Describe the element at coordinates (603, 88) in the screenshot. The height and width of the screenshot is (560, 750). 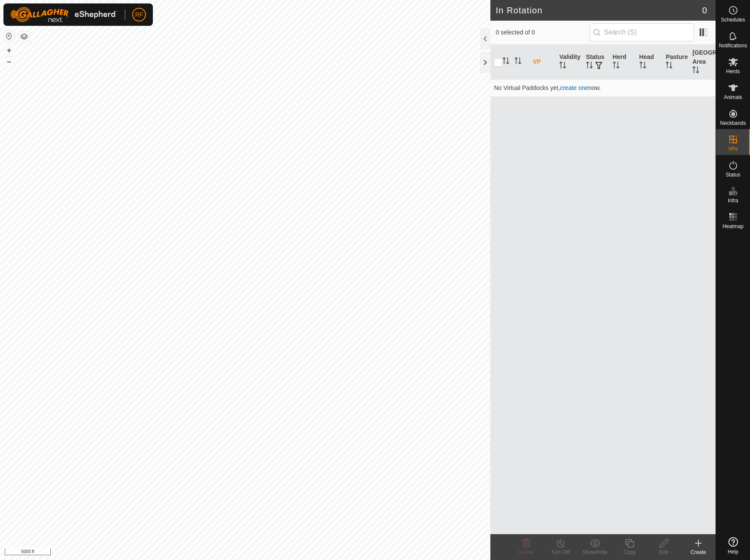
I see `td: No Virtual Paddocks yet, now.` at that location.